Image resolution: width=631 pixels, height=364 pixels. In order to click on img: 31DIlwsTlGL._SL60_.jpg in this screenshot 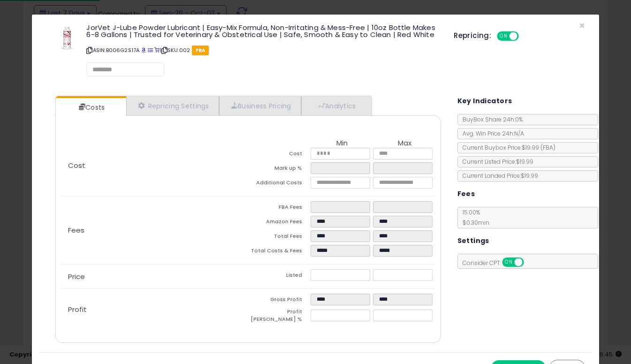, I will do `click(67, 38)`.